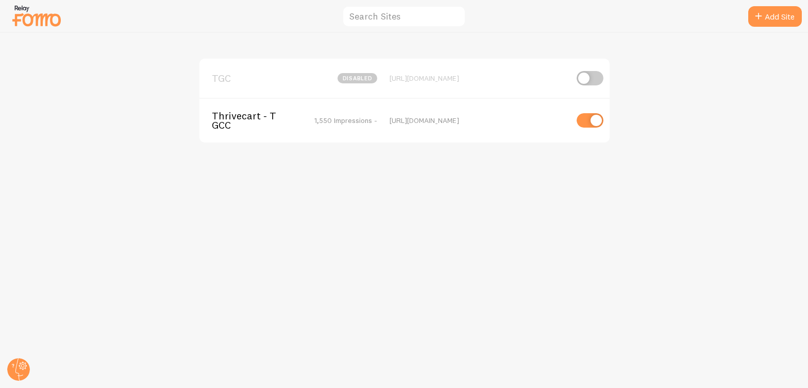  What do you see at coordinates (253, 121) in the screenshot?
I see `span: Thrivecart - TGCC` at bounding box center [253, 121].